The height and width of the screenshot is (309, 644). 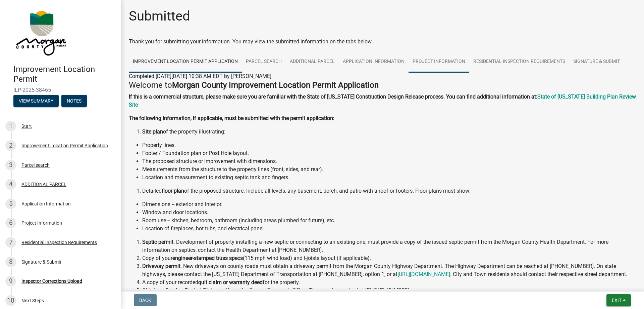 What do you see at coordinates (159, 16) in the screenshot?
I see `h1: Submitted` at bounding box center [159, 16].